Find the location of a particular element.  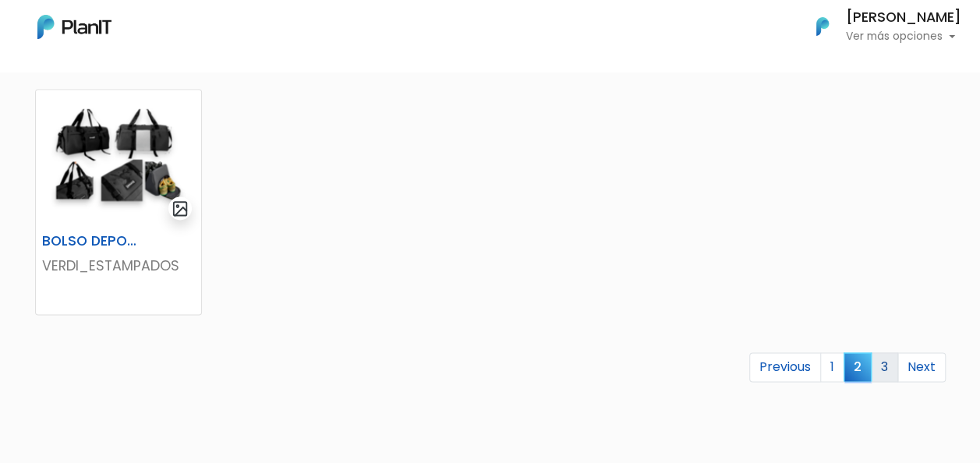

p: Ver más opciones is located at coordinates (903, 37).